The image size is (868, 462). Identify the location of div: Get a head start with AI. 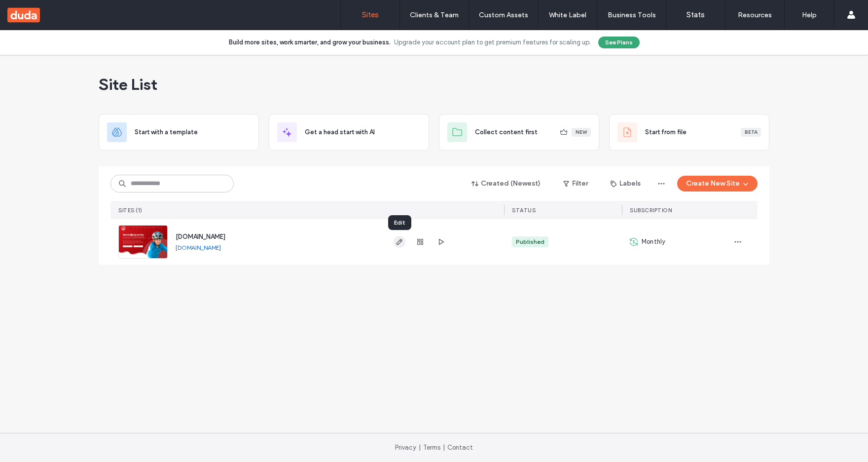
(349, 133).